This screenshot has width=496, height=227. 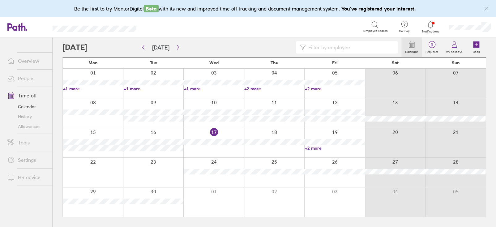 I want to click on span: Wed, so click(x=214, y=63).